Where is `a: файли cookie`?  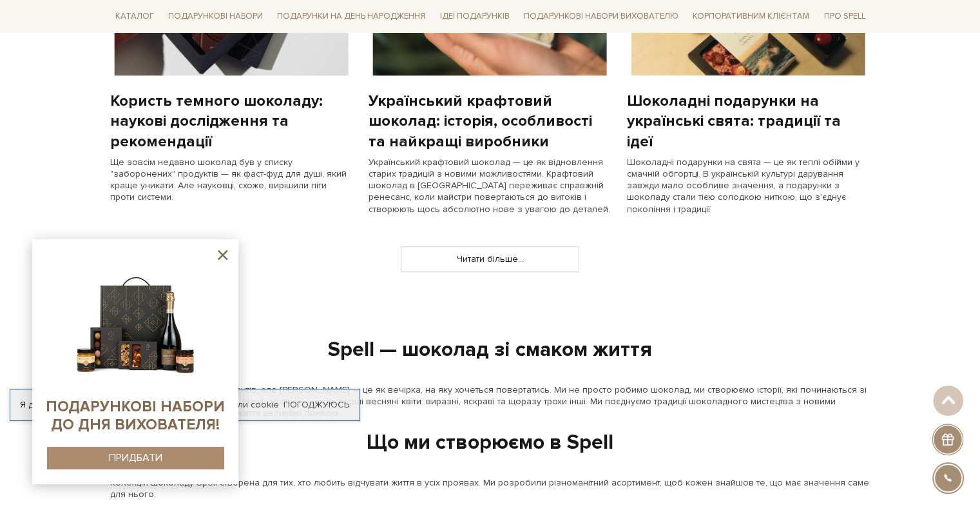 a: файли cookie is located at coordinates (249, 404).